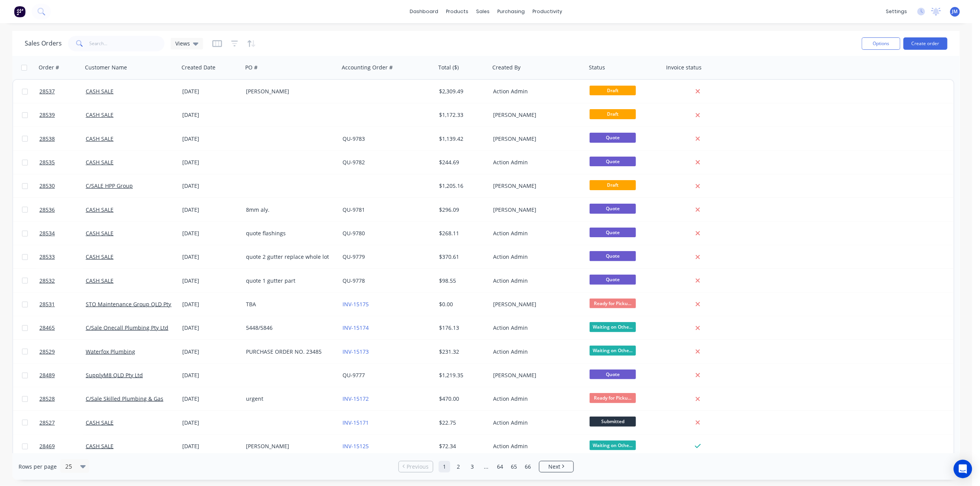 The width and height of the screenshot is (980, 486). What do you see at coordinates (462, 115) in the screenshot?
I see `div: $1,172.33` at bounding box center [462, 115].